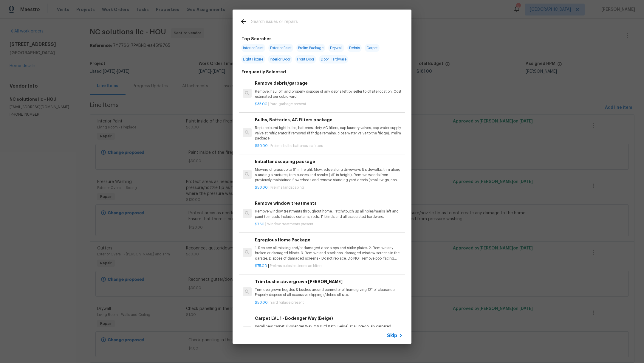 This screenshot has height=363, width=644. I want to click on span: Light Fixture, so click(253, 59).